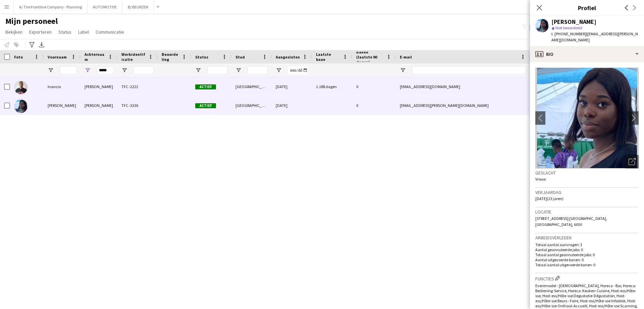  Describe the element at coordinates (13, 32) in the screenshot. I see `span: Bekijken` at that location.